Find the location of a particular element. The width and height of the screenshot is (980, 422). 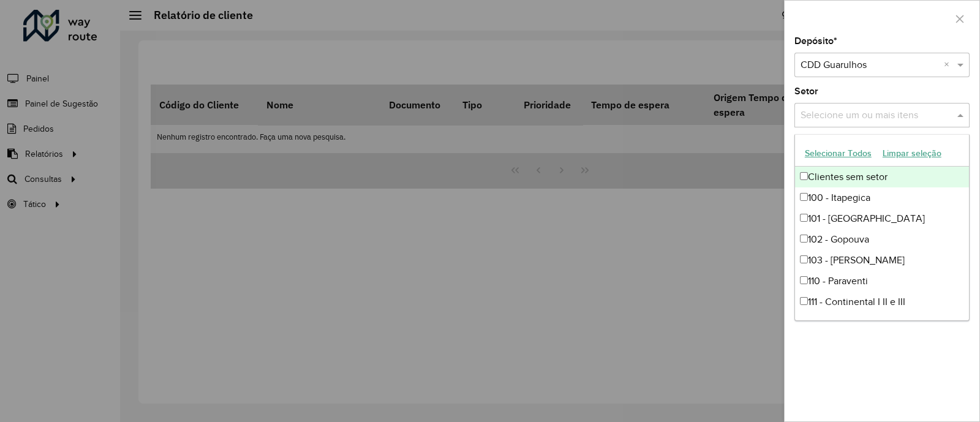

div: 100 - Itapegica is located at coordinates (881, 198).